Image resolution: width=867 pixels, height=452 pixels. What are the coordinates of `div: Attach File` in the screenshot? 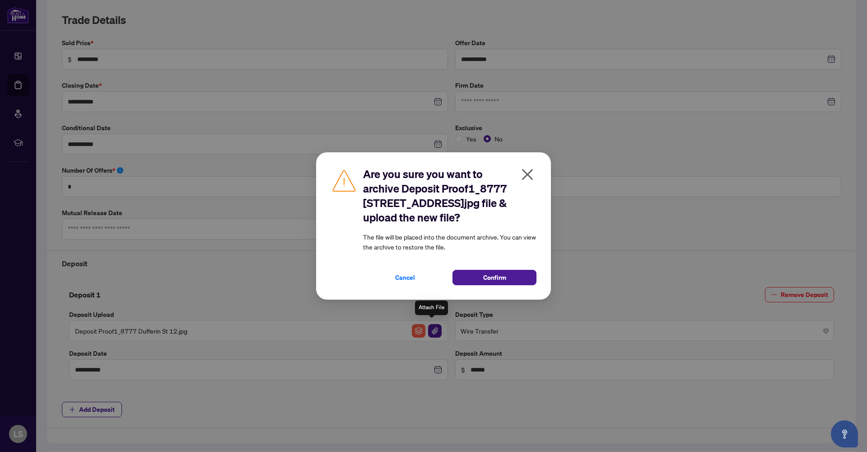 It's located at (431, 308).